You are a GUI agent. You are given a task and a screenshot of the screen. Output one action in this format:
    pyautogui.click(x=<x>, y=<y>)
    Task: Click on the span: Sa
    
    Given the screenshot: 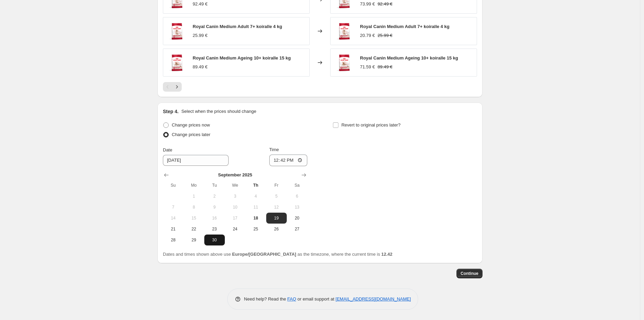 What is the action you would take?
    pyautogui.click(x=297, y=185)
    